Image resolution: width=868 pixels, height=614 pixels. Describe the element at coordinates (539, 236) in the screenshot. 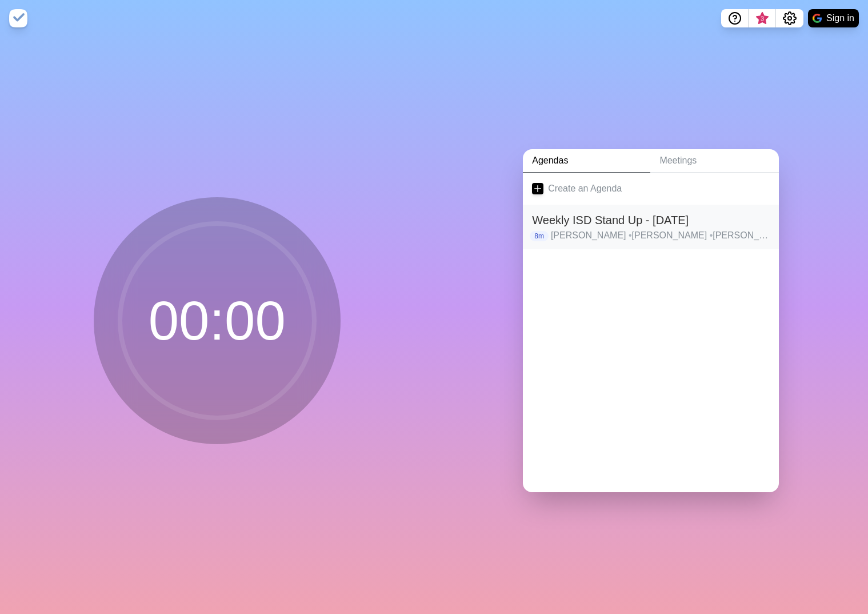

I see `p: 8m` at that location.